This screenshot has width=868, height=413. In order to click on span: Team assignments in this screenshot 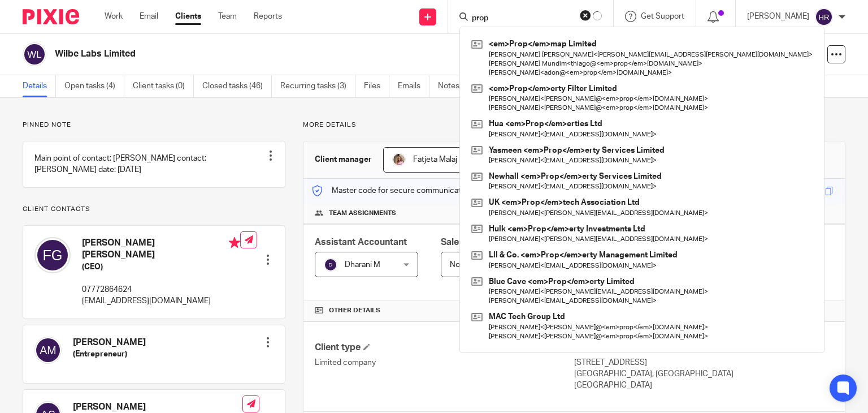, I will do `click(362, 213)`.